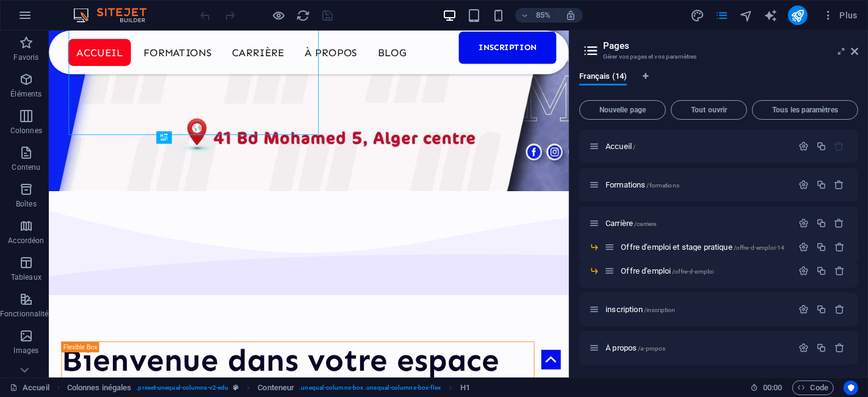  I want to click on button: pages, so click(722, 15).